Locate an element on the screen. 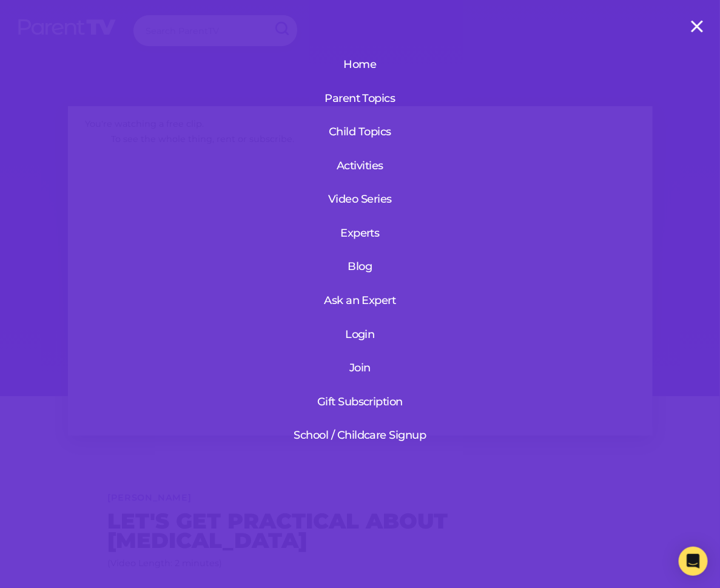  a: Video Series is located at coordinates (360, 199).